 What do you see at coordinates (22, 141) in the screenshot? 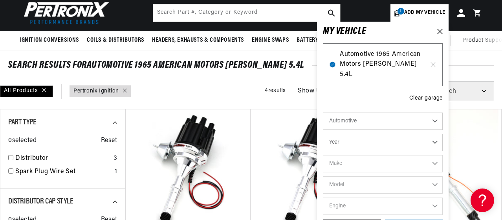
I see `span: 0 selected` at bounding box center [22, 141].